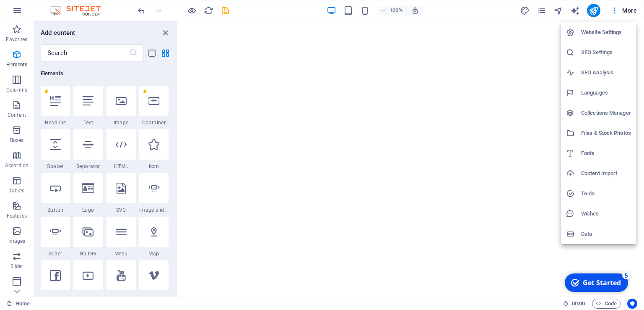 The image size is (644, 310). Describe the element at coordinates (41, 13) in the screenshot. I see `div: Get Started` at that location.